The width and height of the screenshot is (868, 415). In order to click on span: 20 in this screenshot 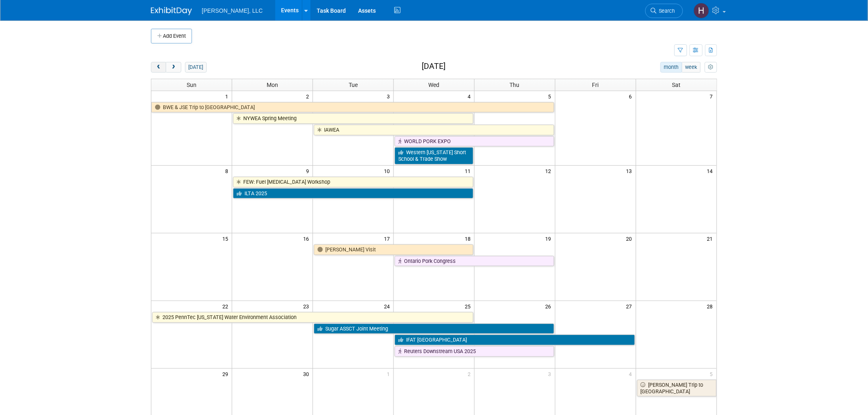, I will do `click(630, 238)`.